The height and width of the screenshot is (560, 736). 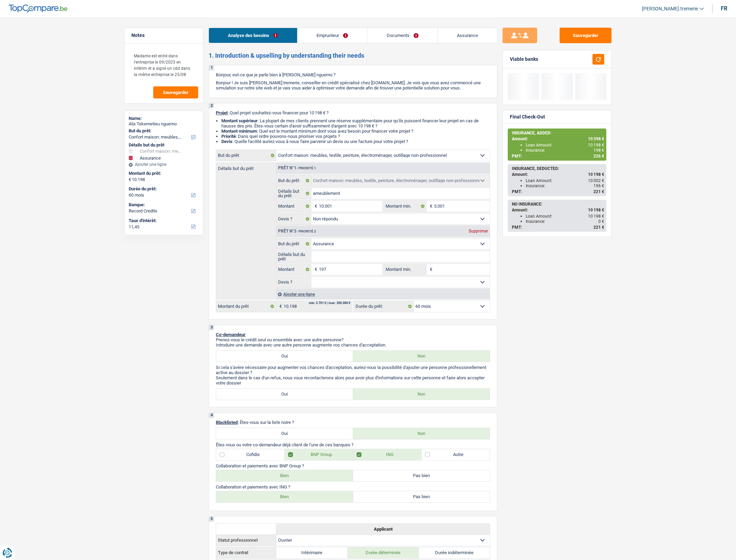 What do you see at coordinates (222, 113) in the screenshot?
I see `span: Projet` at bounding box center [222, 113].